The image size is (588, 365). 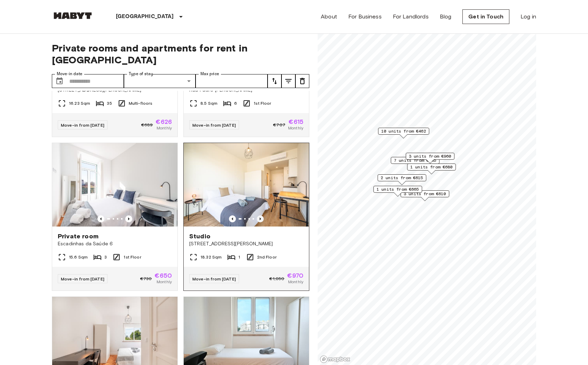 What do you see at coordinates (528, 17) in the screenshot?
I see `a: Log in` at bounding box center [528, 17].